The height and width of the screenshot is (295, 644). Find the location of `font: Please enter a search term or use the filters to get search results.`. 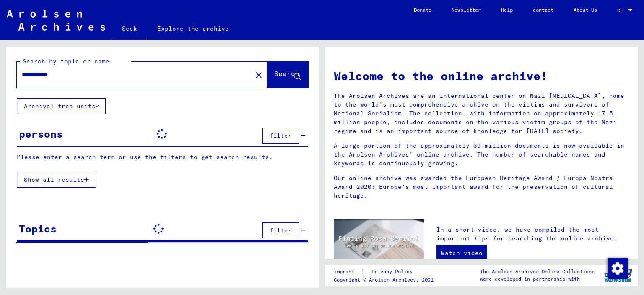

font: Please enter a search term or use the filters to get search results. is located at coordinates (145, 157).